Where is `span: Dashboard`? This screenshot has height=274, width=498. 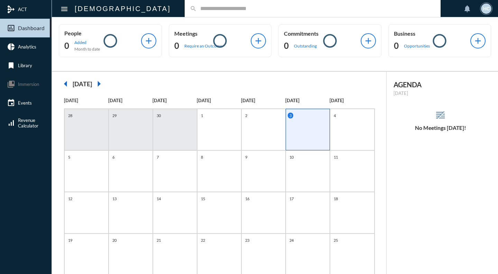
span: Dashboard is located at coordinates (31, 28).